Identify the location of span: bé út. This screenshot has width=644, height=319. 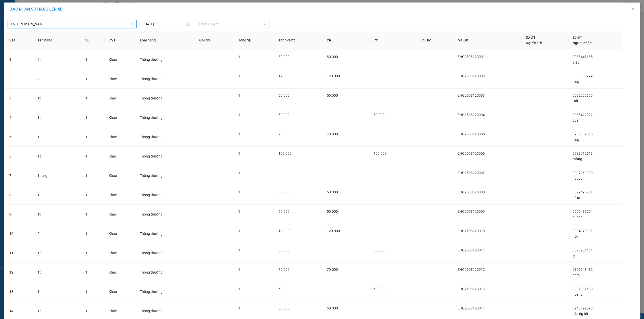
(576, 198).